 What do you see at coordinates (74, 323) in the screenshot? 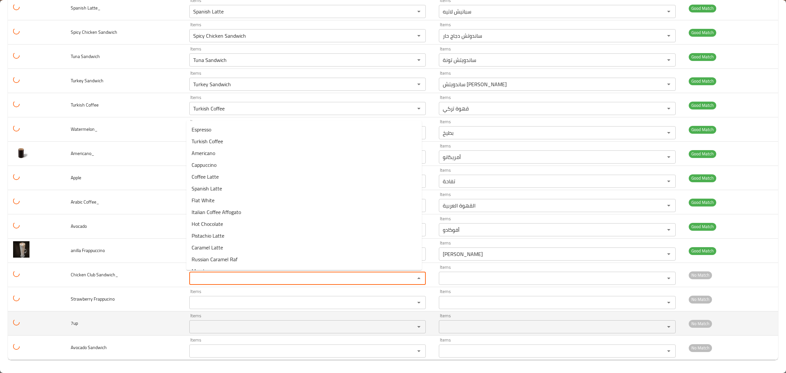
I see `span: 7up` at bounding box center [74, 323].